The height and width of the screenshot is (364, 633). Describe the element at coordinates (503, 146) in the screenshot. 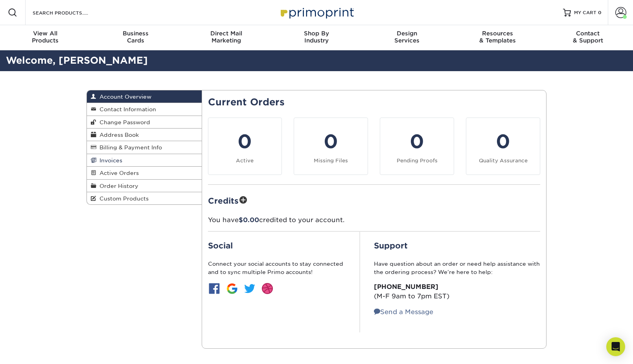

I see `a: 0 Quality Assurance` at that location.